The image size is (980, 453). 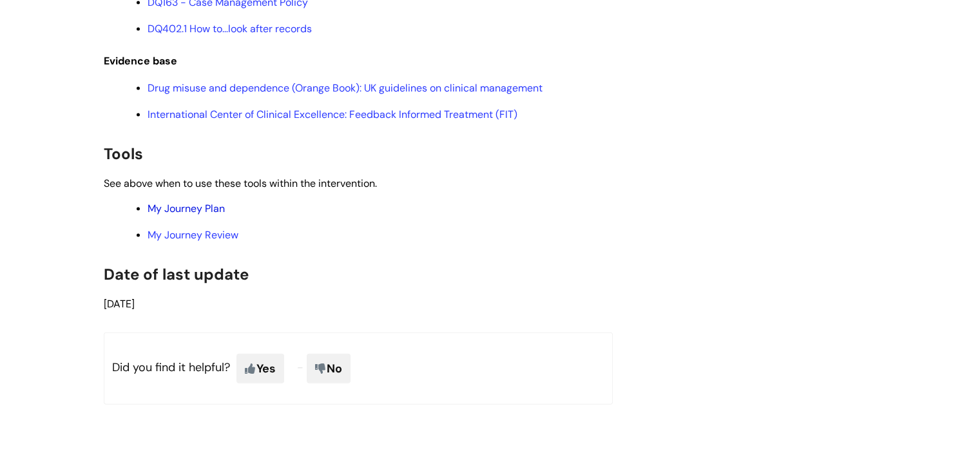 I want to click on span: Tools, so click(x=123, y=153).